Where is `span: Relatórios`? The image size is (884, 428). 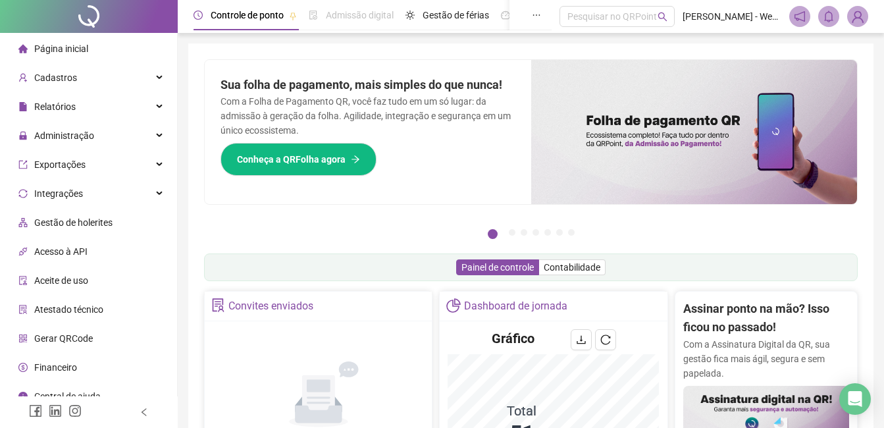 span: Relatórios is located at coordinates (55, 107).